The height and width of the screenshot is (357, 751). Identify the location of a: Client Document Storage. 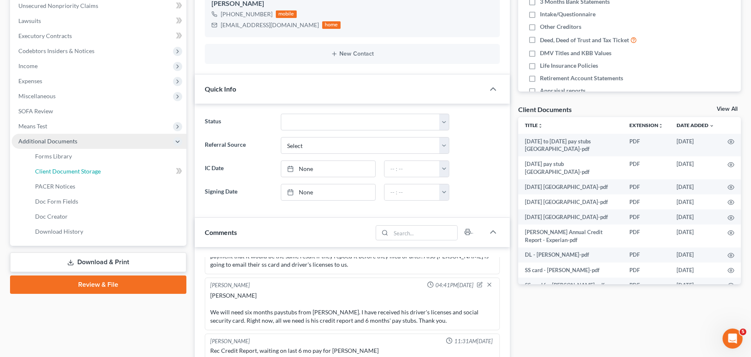
(107, 171).